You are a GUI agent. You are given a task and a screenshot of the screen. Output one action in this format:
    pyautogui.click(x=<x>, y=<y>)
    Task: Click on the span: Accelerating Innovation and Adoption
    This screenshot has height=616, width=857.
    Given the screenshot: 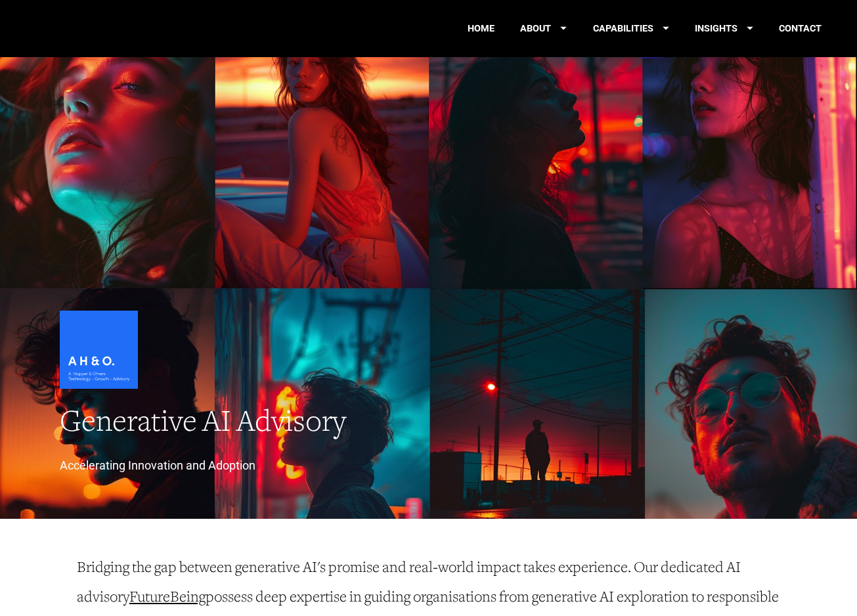 What is the action you would take?
    pyautogui.click(x=158, y=465)
    